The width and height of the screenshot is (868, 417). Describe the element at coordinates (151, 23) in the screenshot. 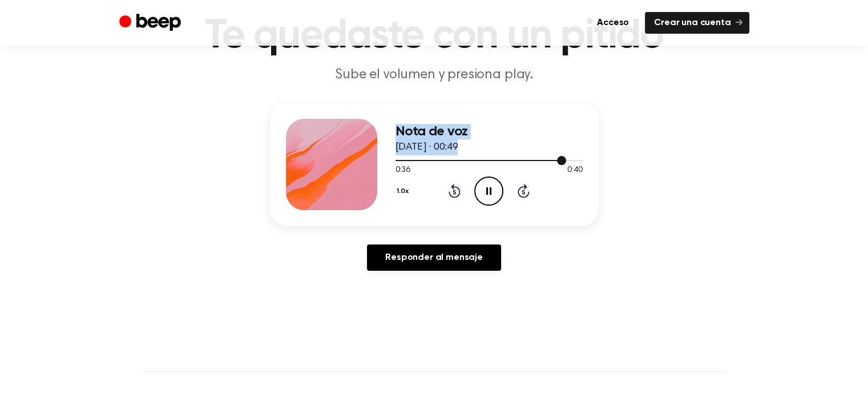

I see `a: Bip` at that location.